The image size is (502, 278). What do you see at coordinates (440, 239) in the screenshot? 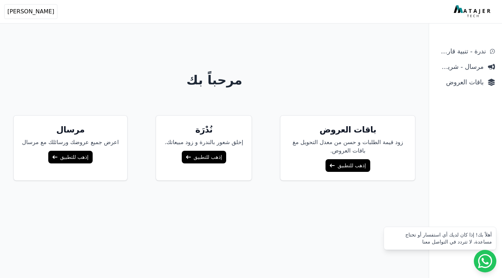
I see `div: أهلاً بك! إذا كان لديك أي استفسار أو تحتاج مساعدة، لا تتردد في التواصل معنا` at bounding box center [440, 239].